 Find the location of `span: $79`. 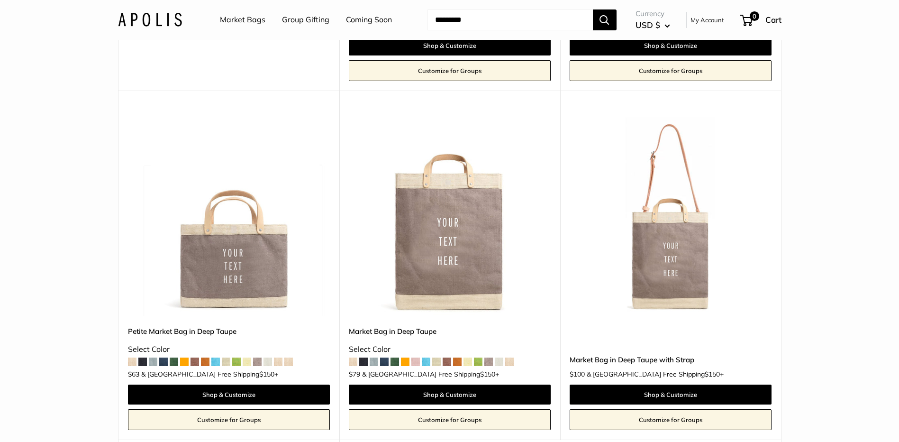

span: $79 is located at coordinates (355, 374).